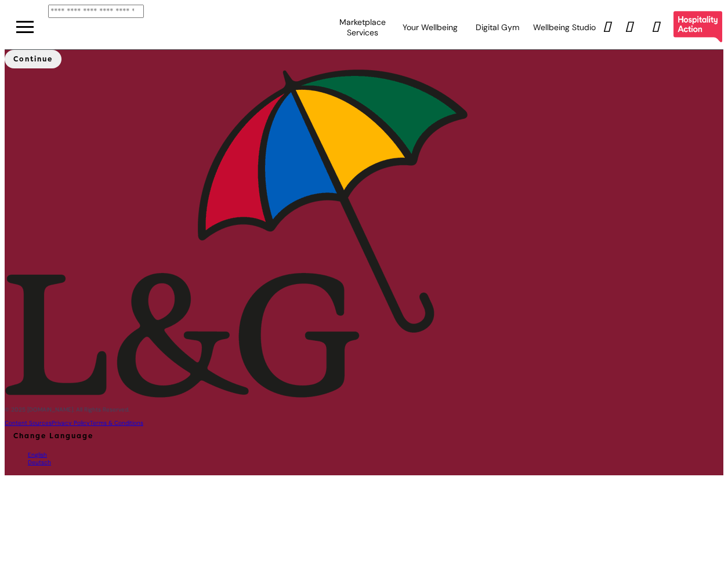 The height and width of the screenshot is (575, 728). What do you see at coordinates (37, 454) in the screenshot?
I see `a: English` at bounding box center [37, 454].